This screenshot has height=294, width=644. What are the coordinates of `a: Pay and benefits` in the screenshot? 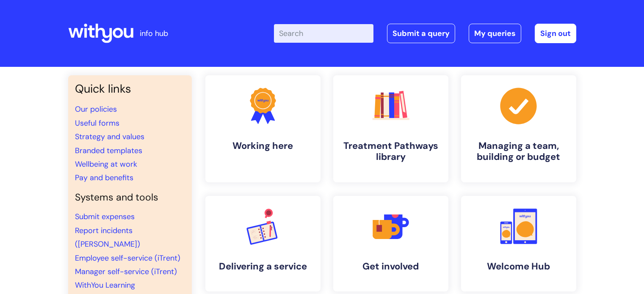 It's located at (105, 178).